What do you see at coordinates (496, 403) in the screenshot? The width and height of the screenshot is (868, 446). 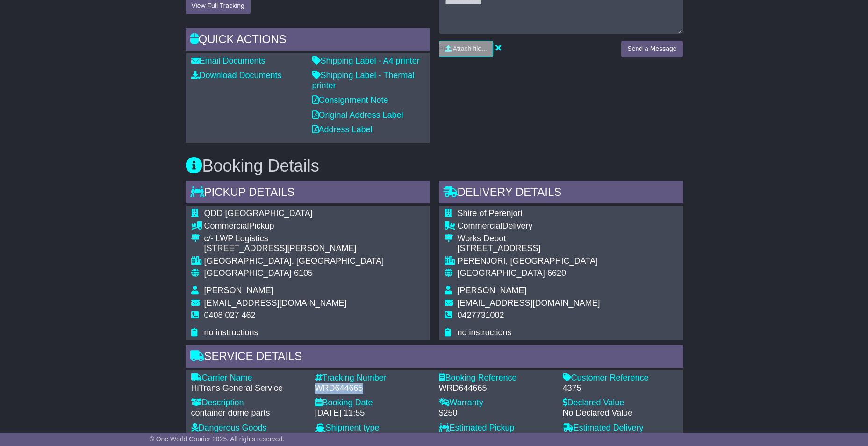 I see `div: Warranty` at bounding box center [496, 403].